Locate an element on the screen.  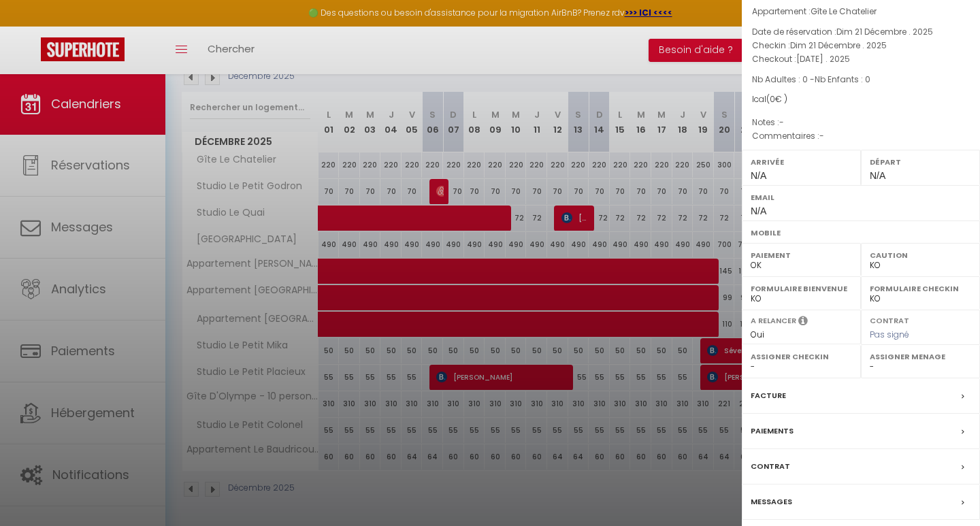
span: Nb Enfants : 0 is located at coordinates (843, 79).